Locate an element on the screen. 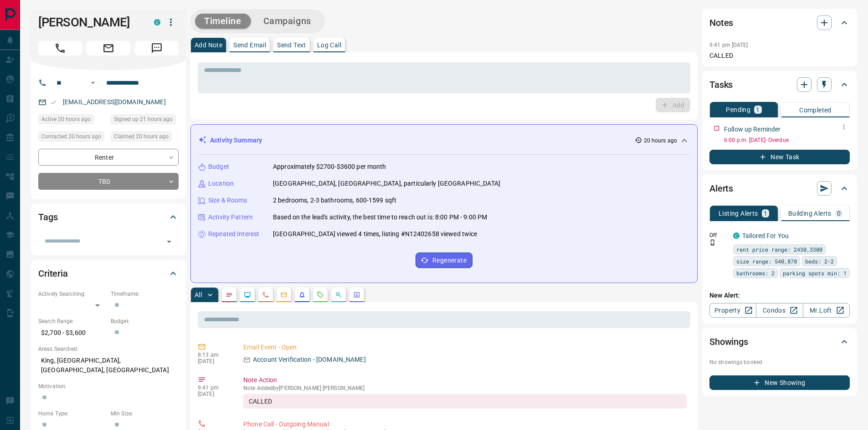  a: Property is located at coordinates (733, 311).